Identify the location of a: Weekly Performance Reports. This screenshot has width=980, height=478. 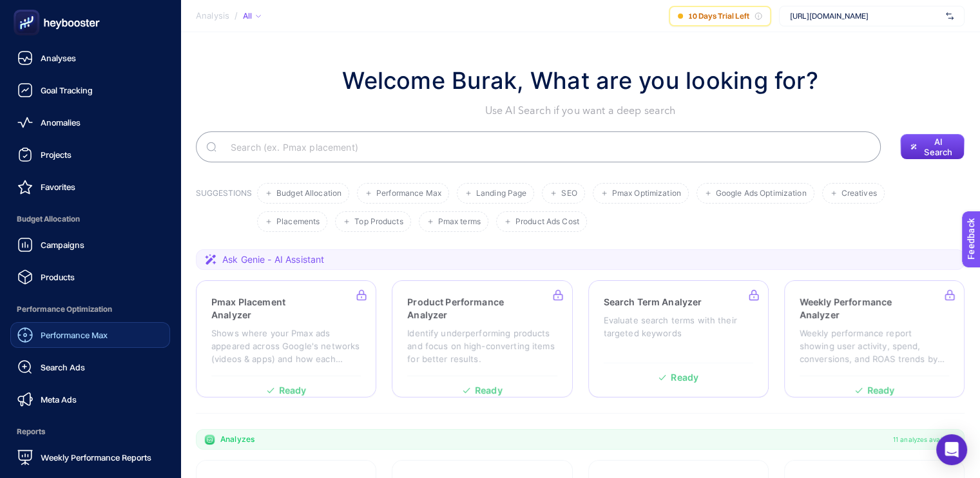
(90, 457).